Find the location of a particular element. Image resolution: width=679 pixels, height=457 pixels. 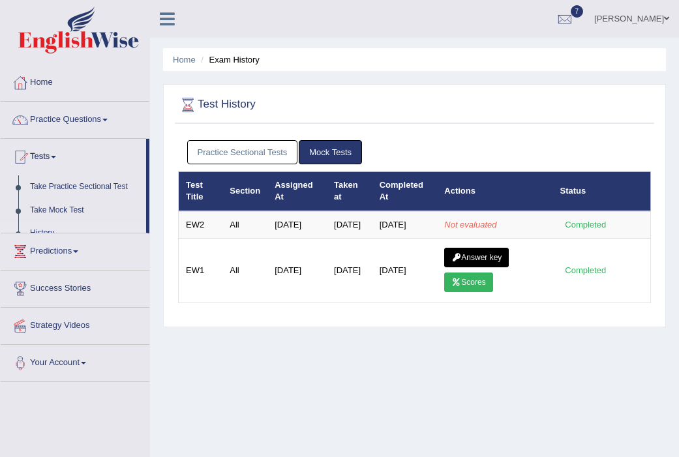

h2: Test History is located at coordinates (325, 105).